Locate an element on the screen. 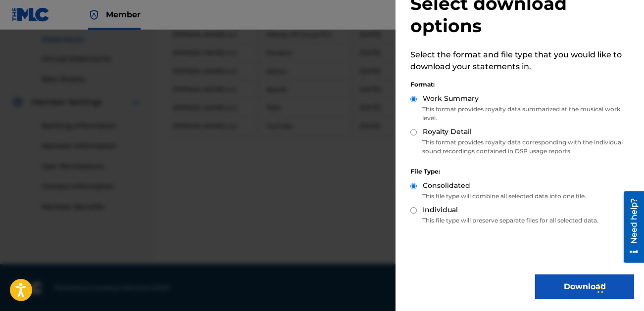 This screenshot has width=644, height=311. div: Drag is located at coordinates (601, 288).